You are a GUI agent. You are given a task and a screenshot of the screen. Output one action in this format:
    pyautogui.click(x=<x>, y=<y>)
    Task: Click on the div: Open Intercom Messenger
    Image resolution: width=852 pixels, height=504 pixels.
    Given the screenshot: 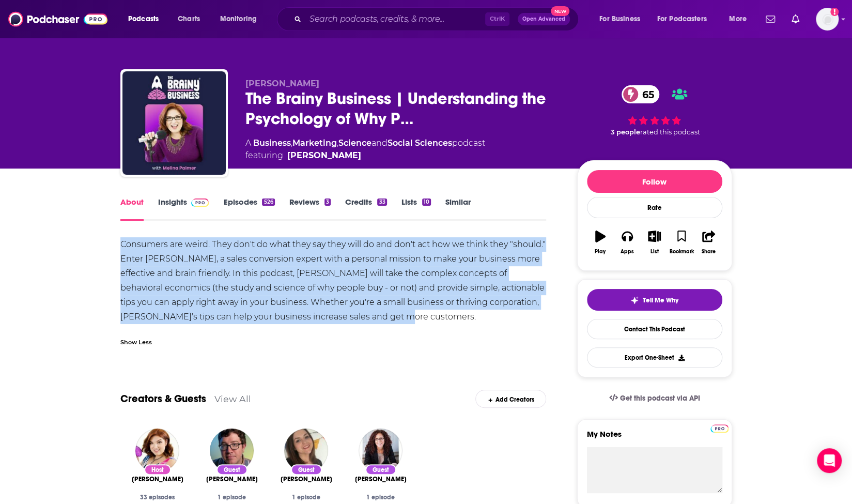 What is the action you would take?
    pyautogui.click(x=830, y=460)
    